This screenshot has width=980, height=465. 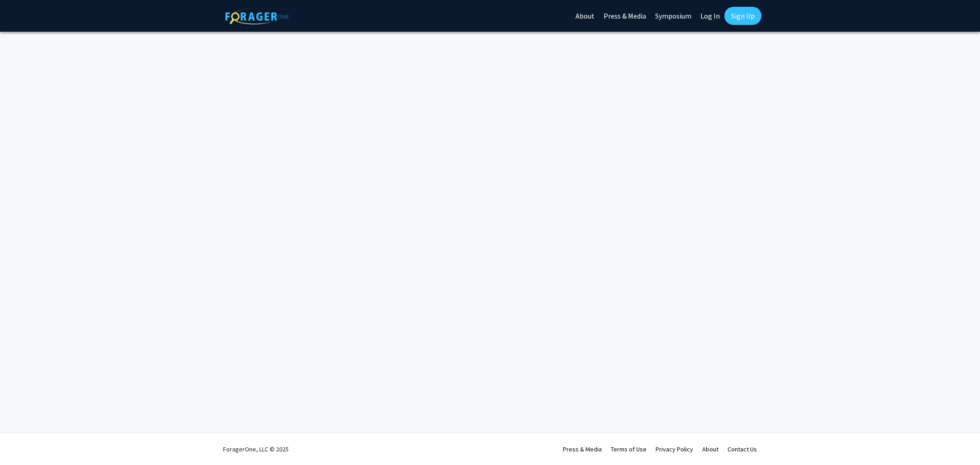 I want to click on a: About, so click(x=711, y=449).